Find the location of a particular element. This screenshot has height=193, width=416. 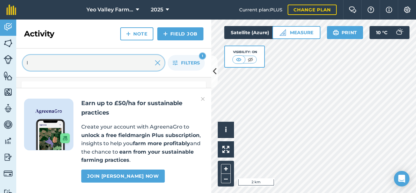

button: Print is located at coordinates (346, 33).